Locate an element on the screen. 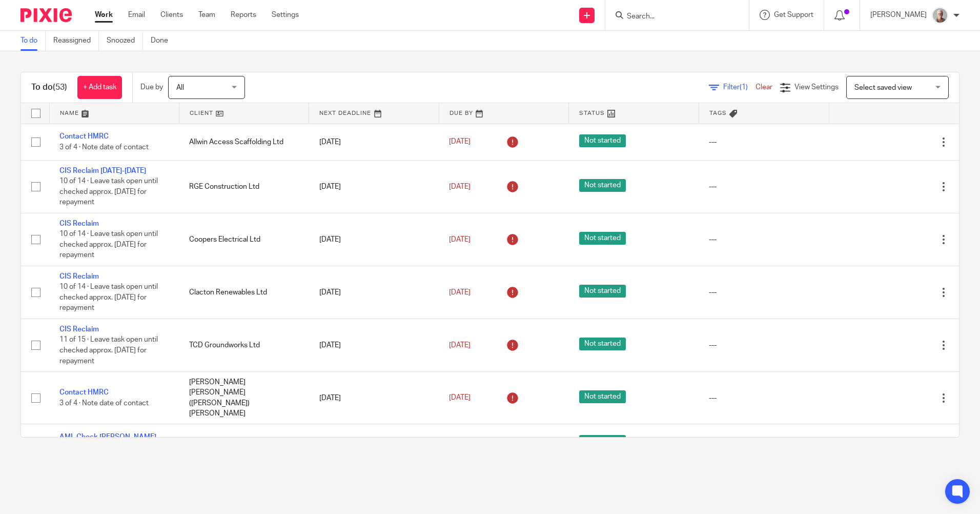 This screenshot has width=980, height=514. a: To do is located at coordinates (33, 41).